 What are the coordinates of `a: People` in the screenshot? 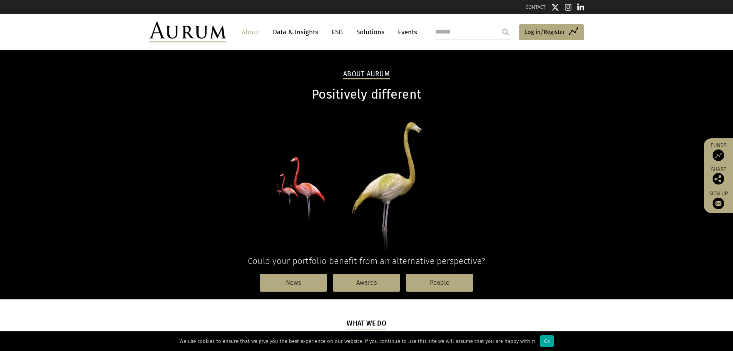 It's located at (440, 283).